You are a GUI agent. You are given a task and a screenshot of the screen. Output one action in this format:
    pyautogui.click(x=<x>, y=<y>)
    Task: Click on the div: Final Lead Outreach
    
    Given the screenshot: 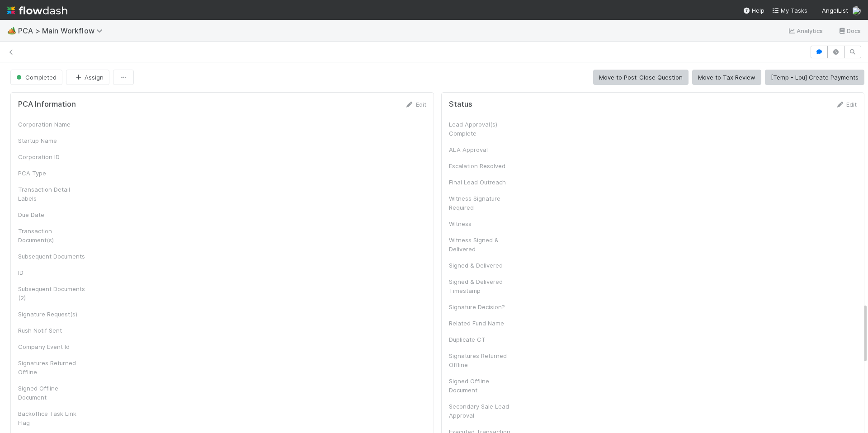 What is the action you would take?
    pyautogui.click(x=482, y=182)
    